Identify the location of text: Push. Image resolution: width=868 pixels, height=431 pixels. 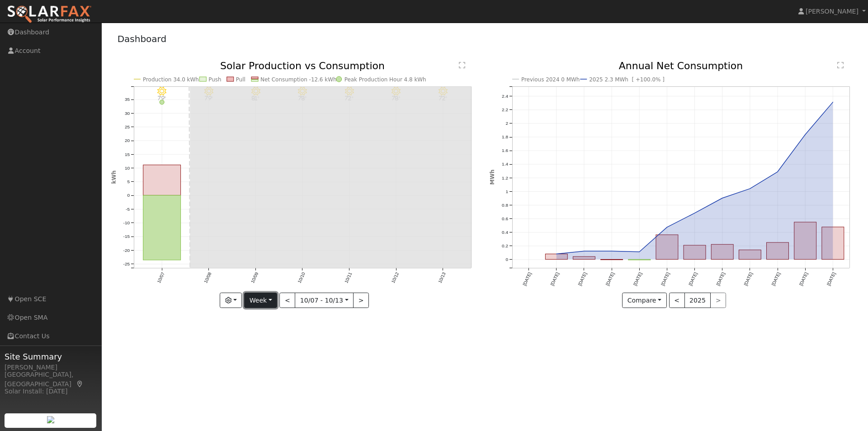
(215, 80).